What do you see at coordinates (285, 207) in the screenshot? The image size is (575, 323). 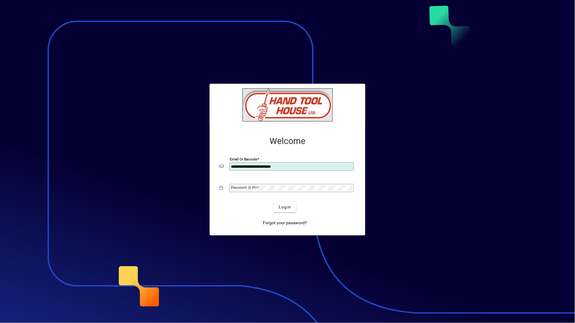 I see `span: Login` at bounding box center [285, 207].